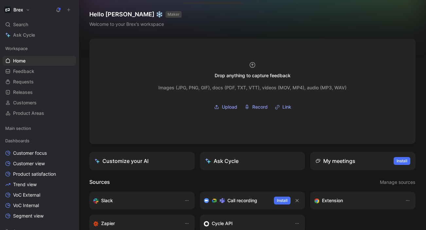  Describe the element at coordinates (135, 224) in the screenshot. I see `div: Capture feedback from thousands of sources with Zapier (survey results, recordings, sheets, etc).` at that location.